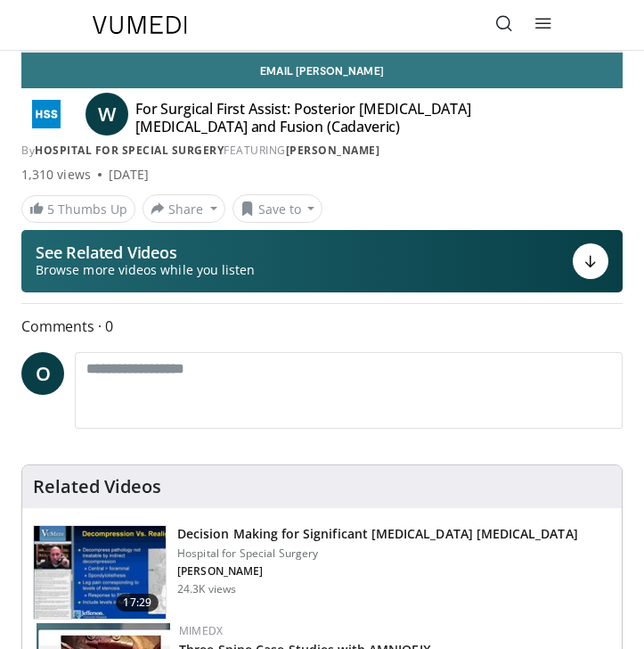  What do you see at coordinates (140, 25) in the screenshot?
I see `img: VuMedi Logo` at bounding box center [140, 25].